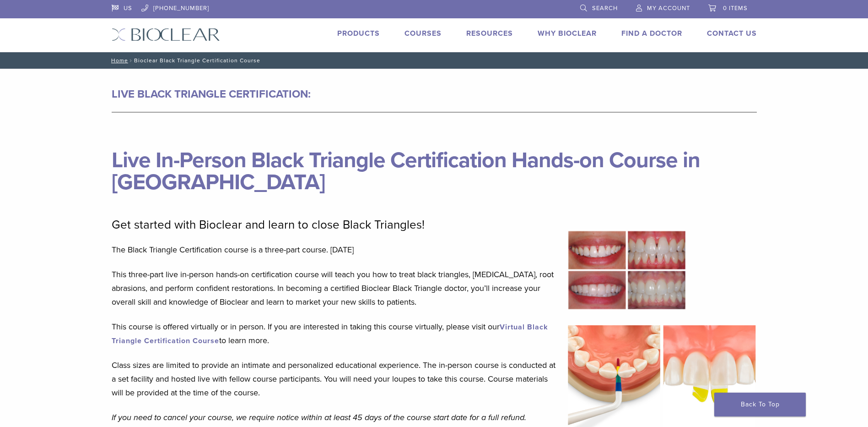  I want to click on strong: LIVE BLACK TRIANGLE CERTIFICATION:, so click(211, 94).